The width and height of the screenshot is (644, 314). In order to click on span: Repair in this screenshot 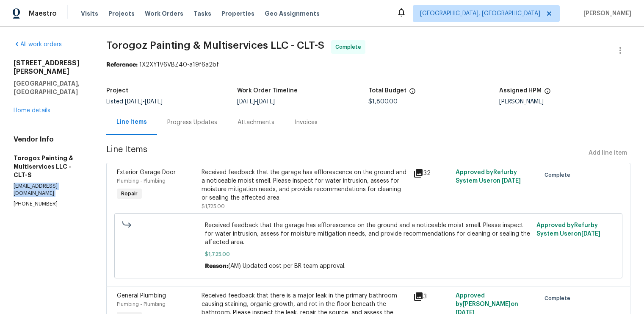, I will do `click(129, 194)`.